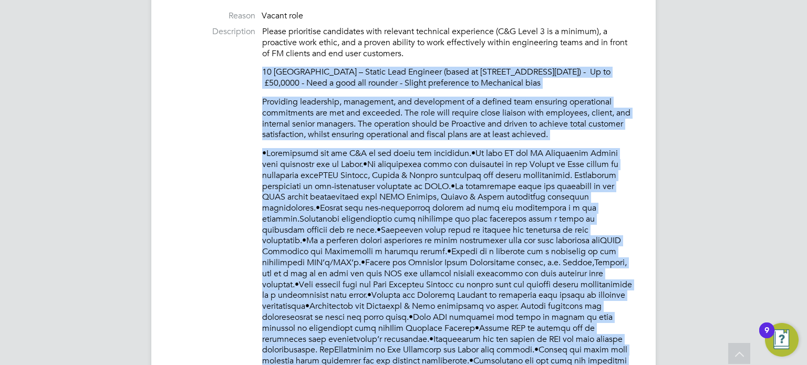 The image size is (807, 365). Describe the element at coordinates (448, 118) in the screenshot. I see `p: Providing leadership, management, and development of a defined team ensuring operational commitme...` at that location.